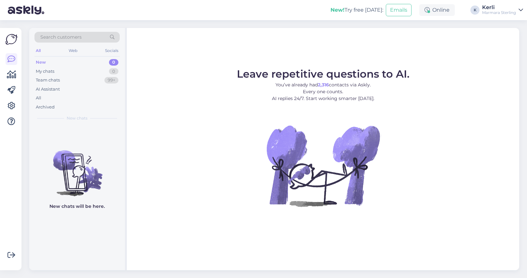 The image size is (527, 278). Describe the element at coordinates (48, 80) in the screenshot. I see `div: Team chats` at that location.